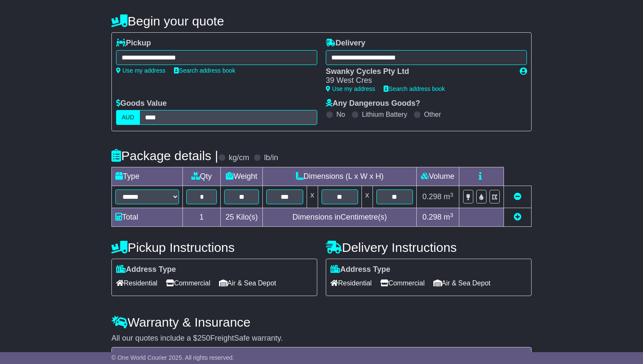  What do you see at coordinates (141, 104) in the screenshot?
I see `label: Goods Value` at bounding box center [141, 104].